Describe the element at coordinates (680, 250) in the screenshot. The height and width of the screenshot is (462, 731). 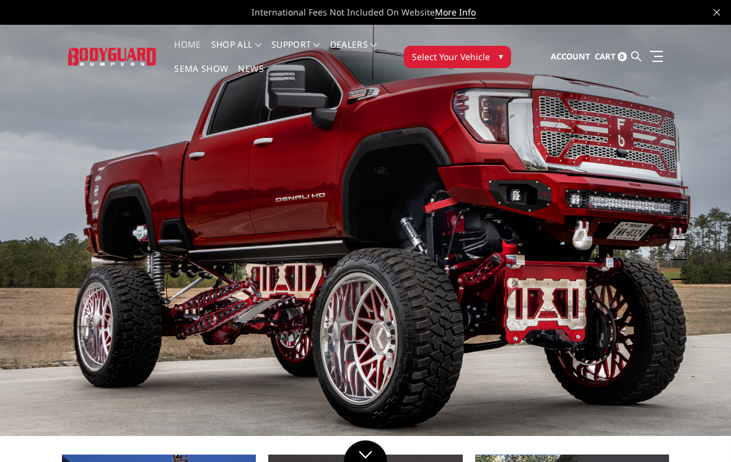
I see `button: 4 of 5` at that location.